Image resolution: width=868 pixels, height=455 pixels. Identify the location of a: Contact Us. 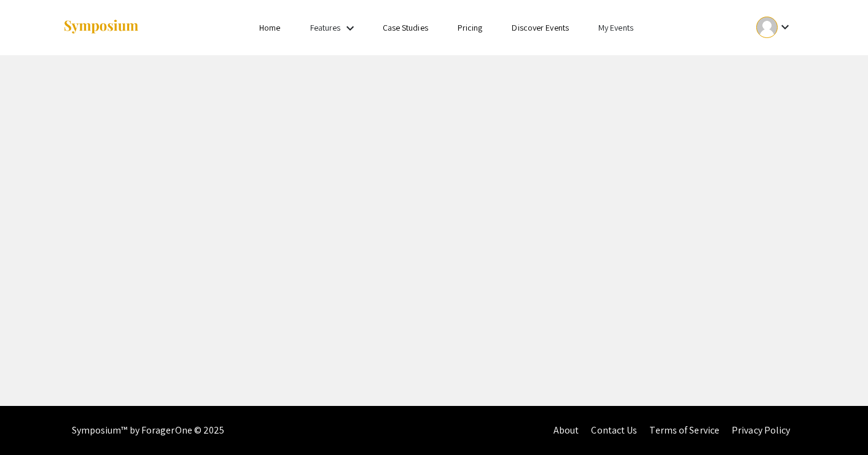
(614, 430).